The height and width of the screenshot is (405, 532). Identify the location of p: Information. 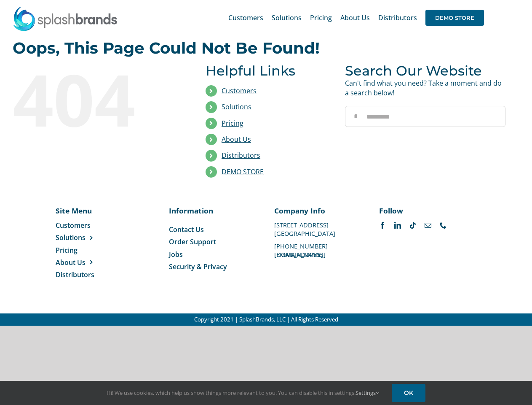
(213, 210).